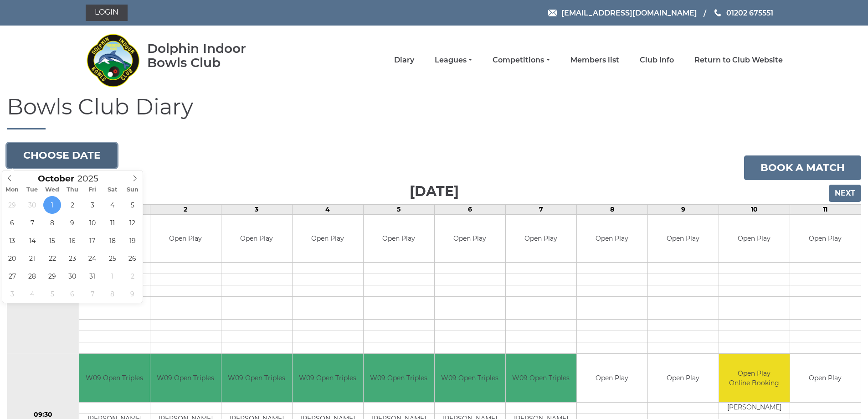 The image size is (868, 419). Describe the element at coordinates (845, 193) in the screenshot. I see `input: Next` at that location.